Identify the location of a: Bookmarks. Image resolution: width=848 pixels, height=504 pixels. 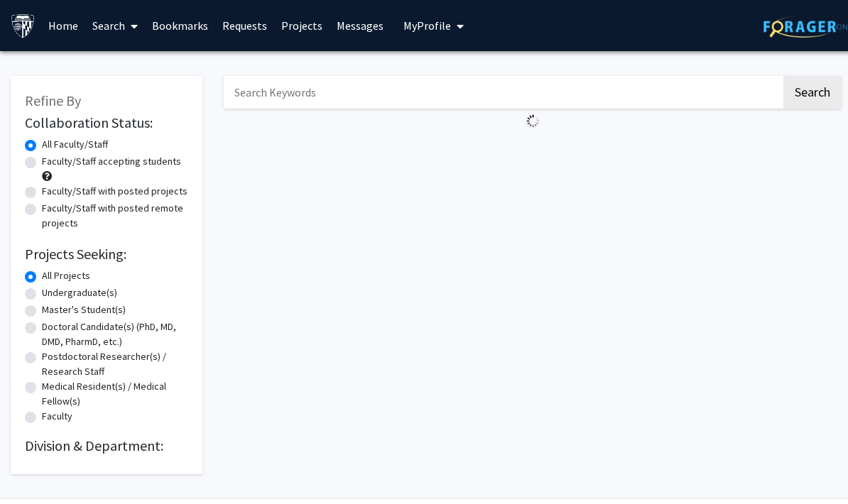
(180, 25).